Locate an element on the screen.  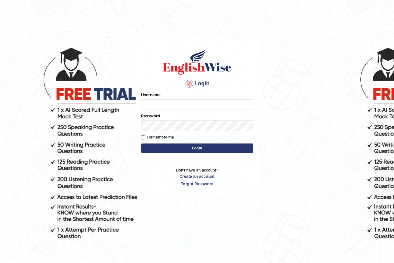
img: Logo of English Wise sign in for intelligent practice with AI is located at coordinates (197, 62).